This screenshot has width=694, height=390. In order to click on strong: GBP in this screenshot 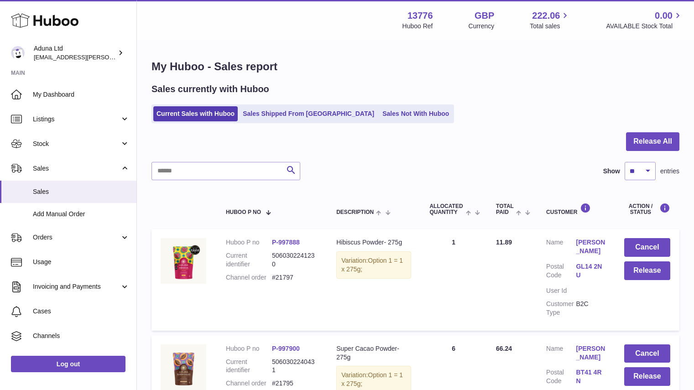, I will do `click(484, 16)`.